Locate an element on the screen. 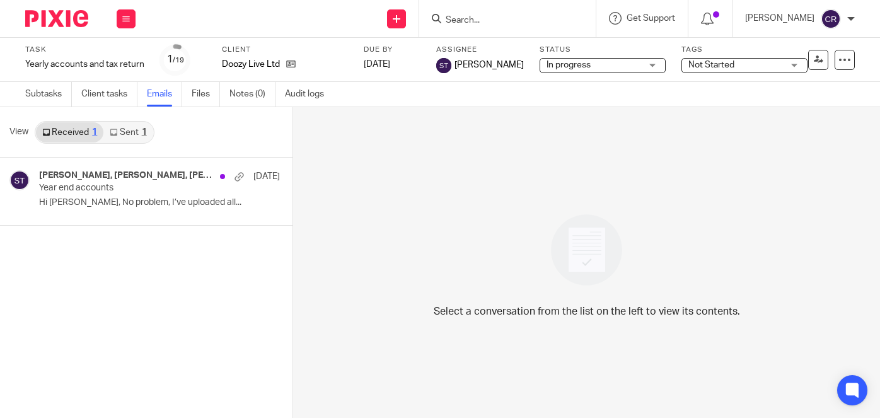 This screenshot has width=880, height=418. a: Files is located at coordinates (205, 94).